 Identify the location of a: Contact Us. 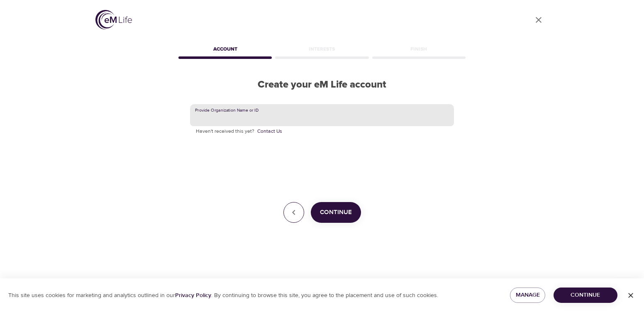
(270, 131).